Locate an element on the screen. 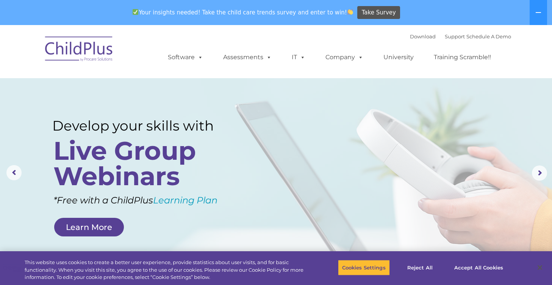 This screenshot has height=285, width=552. a: Take Survey is located at coordinates (379, 13).